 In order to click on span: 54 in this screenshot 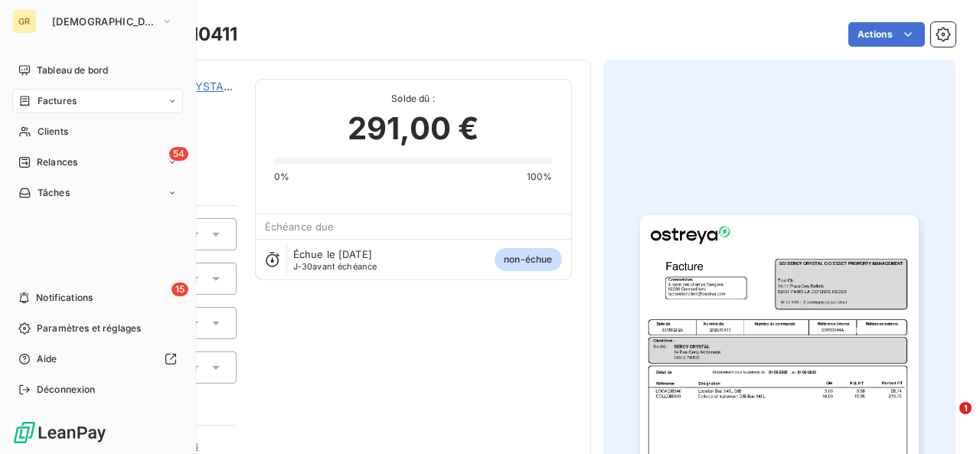, I will do `click(178, 154)`.